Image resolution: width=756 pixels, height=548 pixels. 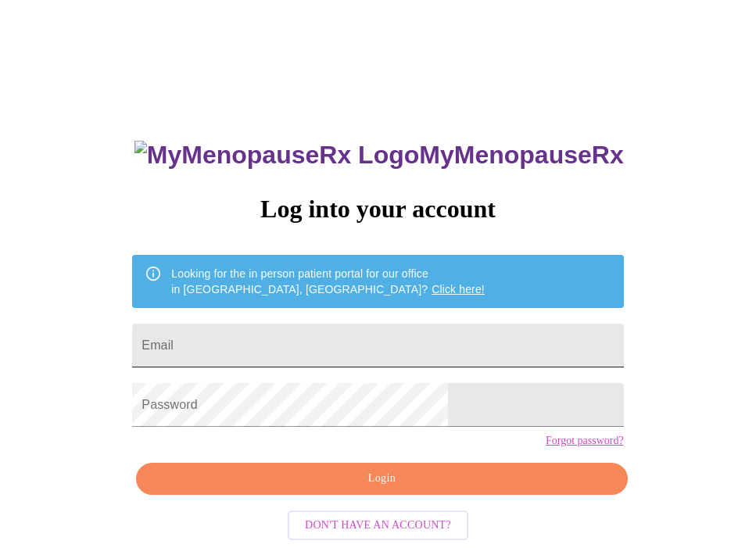 What do you see at coordinates (378, 525) in the screenshot?
I see `button: Don't have an account?` at bounding box center [378, 525].